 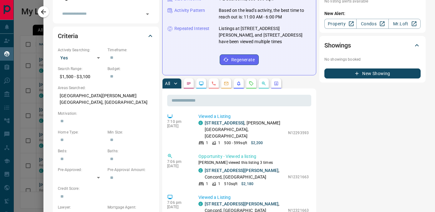 What do you see at coordinates (264, 83) in the screenshot?
I see `svg: Opportunities` at bounding box center [264, 83].